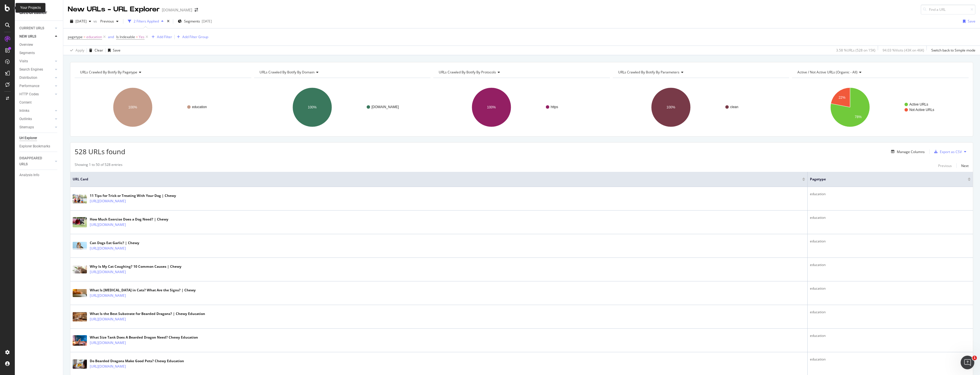  I want to click on a: Content, so click(39, 102).